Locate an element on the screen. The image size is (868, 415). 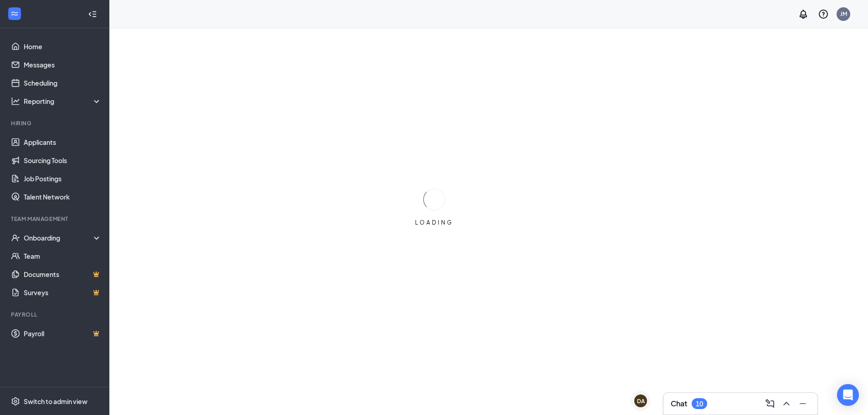
a: Applicants is located at coordinates (63, 142).